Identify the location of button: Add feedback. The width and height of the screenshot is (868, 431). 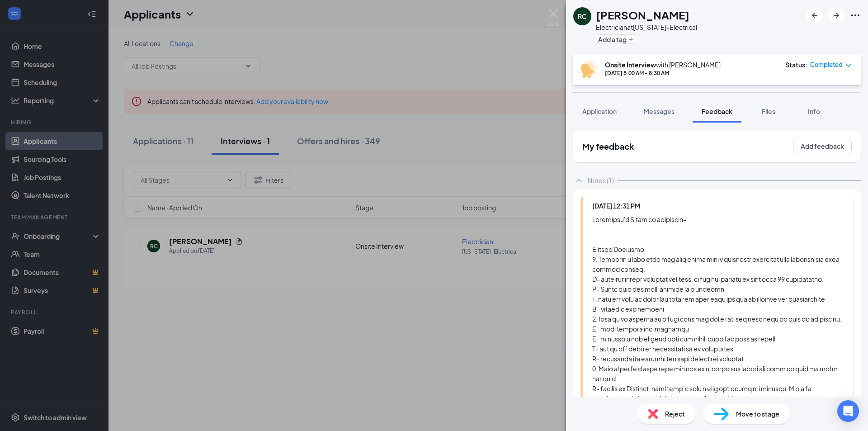
(822, 146).